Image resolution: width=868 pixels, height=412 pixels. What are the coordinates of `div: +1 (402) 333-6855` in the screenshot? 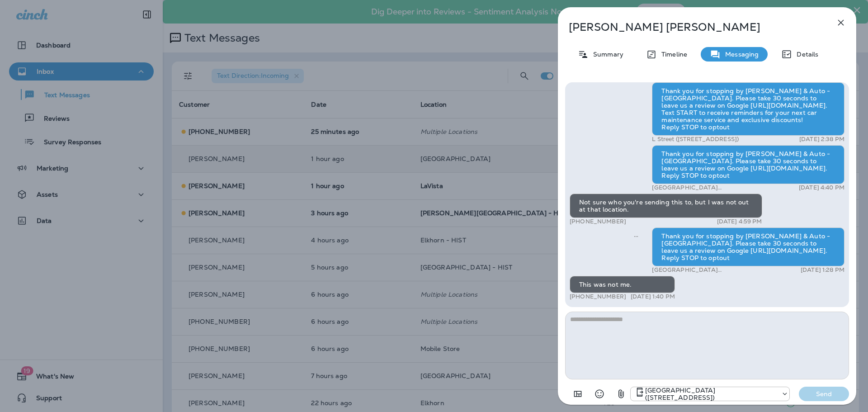 It's located at (709, 394).